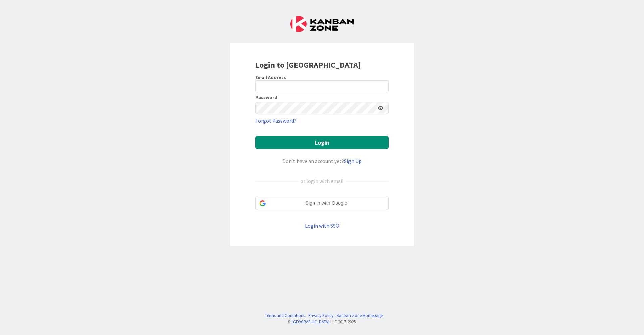 Image resolution: width=644 pixels, height=335 pixels. What do you see at coordinates (322, 181) in the screenshot?
I see `div: or login with email` at bounding box center [322, 181].